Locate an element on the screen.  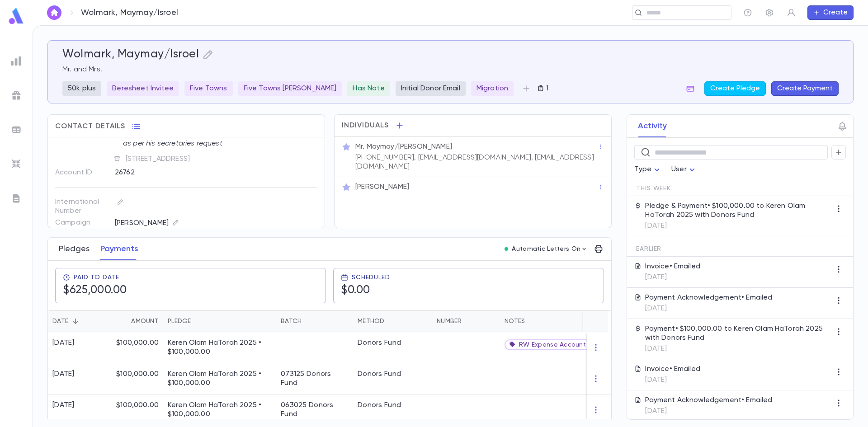
img: letters_grey.7941b92b52307dd3b8a917253454ce1c.svg is located at coordinates (16, 198).